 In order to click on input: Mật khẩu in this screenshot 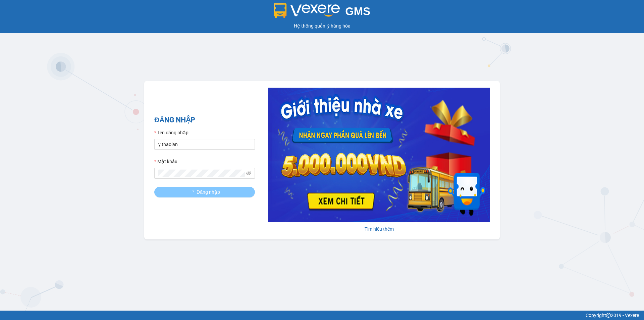, I will do `click(202, 173)`.